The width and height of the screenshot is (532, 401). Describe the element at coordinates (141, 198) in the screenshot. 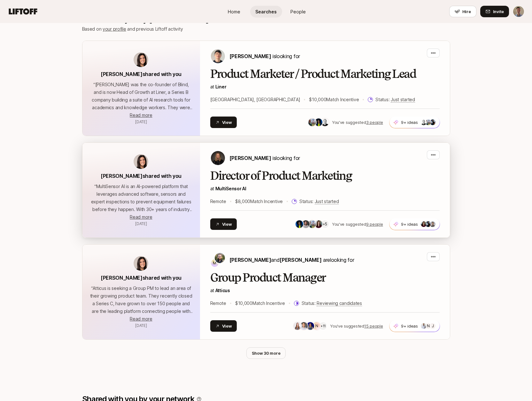

I see `p: “ MultiSensor AI is an AI-powered platform that leverages advanced software, sensors and expert i...` at that location.